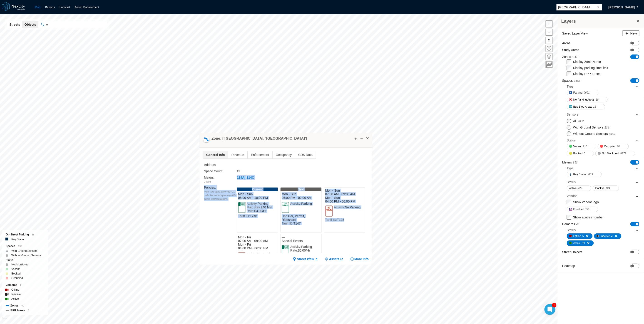 The image size is (644, 324). I want to click on div: Note: The signs follow MUTCD code, but actual signs may differ due to local regulations., so click(220, 195).